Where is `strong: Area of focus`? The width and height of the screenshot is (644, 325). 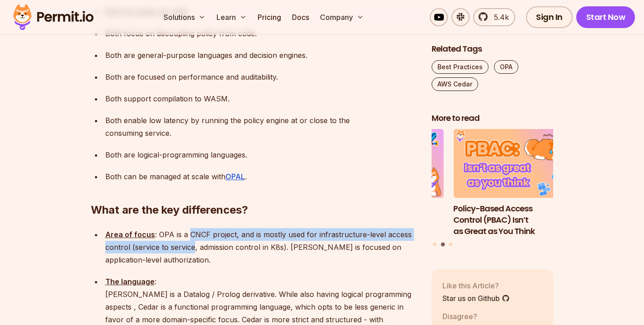 strong: Area of focus is located at coordinates (130, 234).